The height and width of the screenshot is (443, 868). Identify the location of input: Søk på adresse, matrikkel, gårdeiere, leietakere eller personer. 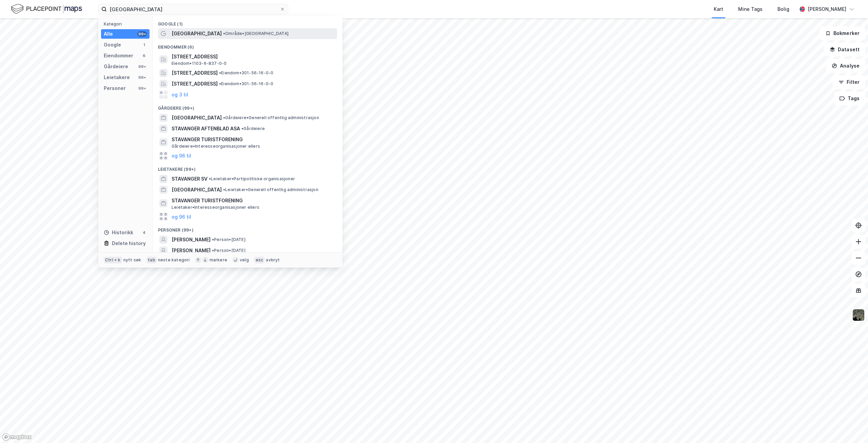
(193, 9).